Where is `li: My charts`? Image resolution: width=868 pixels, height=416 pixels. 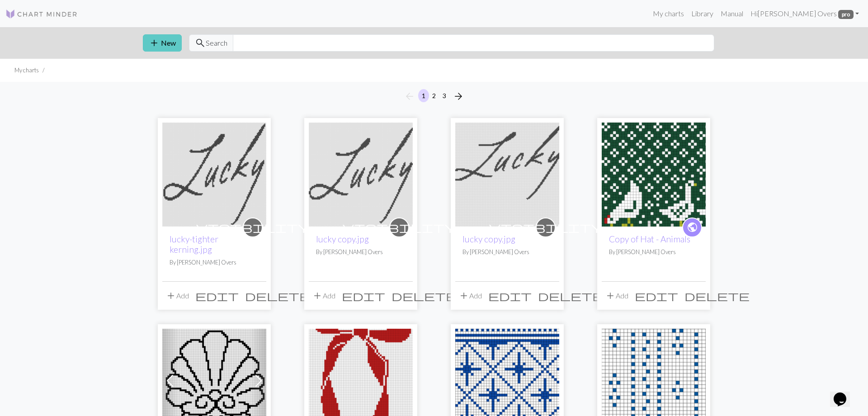
li: My charts is located at coordinates (27, 70).